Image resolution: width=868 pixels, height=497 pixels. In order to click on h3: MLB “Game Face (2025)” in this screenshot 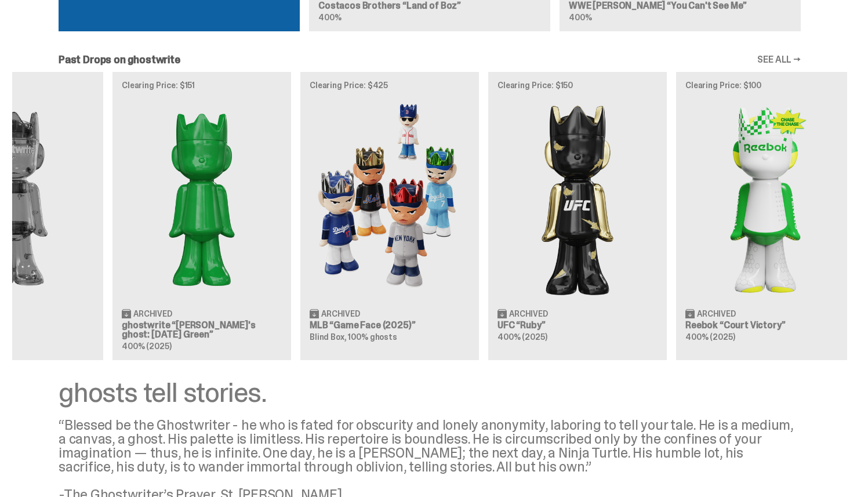, I will do `click(390, 326)`.